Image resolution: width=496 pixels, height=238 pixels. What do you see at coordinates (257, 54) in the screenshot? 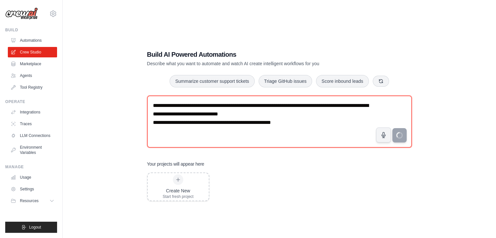
I see `h1: Build AI Powered Automations` at bounding box center [257, 54].